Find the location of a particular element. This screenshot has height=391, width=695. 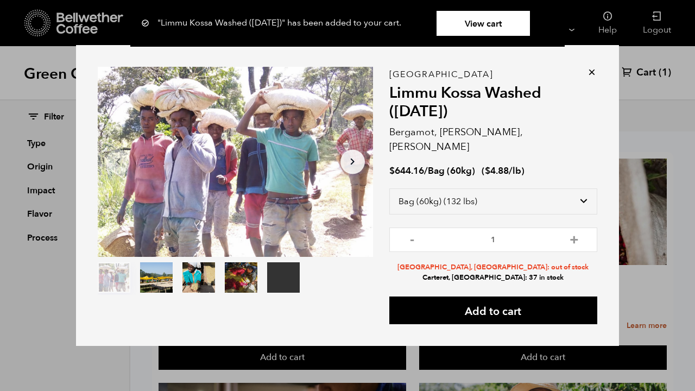

span: Bag (60kg) is located at coordinates (452, 171).